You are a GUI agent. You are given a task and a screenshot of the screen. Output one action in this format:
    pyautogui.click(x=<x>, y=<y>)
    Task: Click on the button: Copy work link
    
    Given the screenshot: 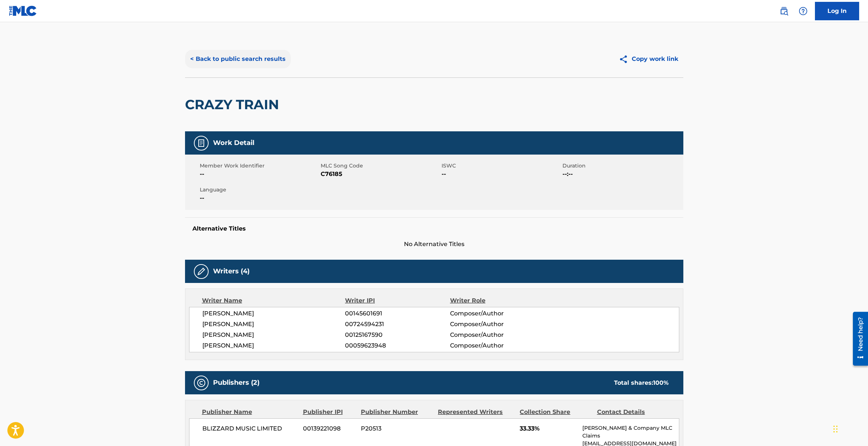 What is the action you would take?
    pyautogui.click(x=648, y=59)
    